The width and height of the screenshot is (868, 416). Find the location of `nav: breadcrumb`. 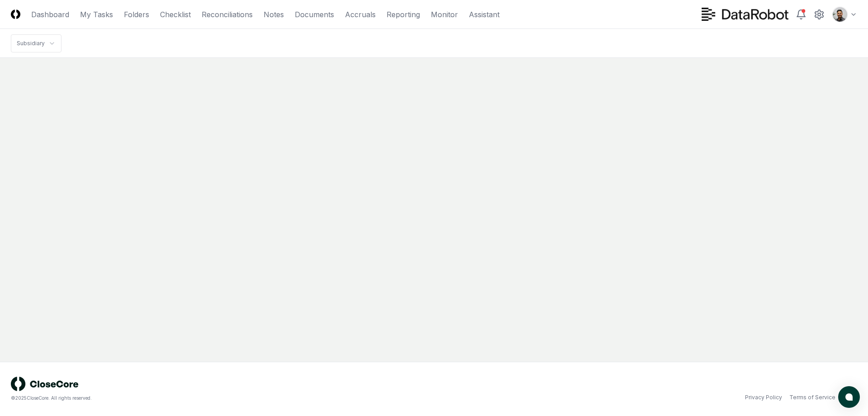

nav: breadcrumb is located at coordinates (37, 43).